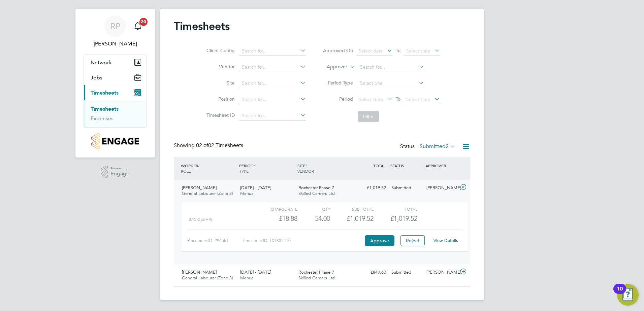  What do you see at coordinates (371, 272) in the screenshot?
I see `div: £849.60` at bounding box center [371, 272].